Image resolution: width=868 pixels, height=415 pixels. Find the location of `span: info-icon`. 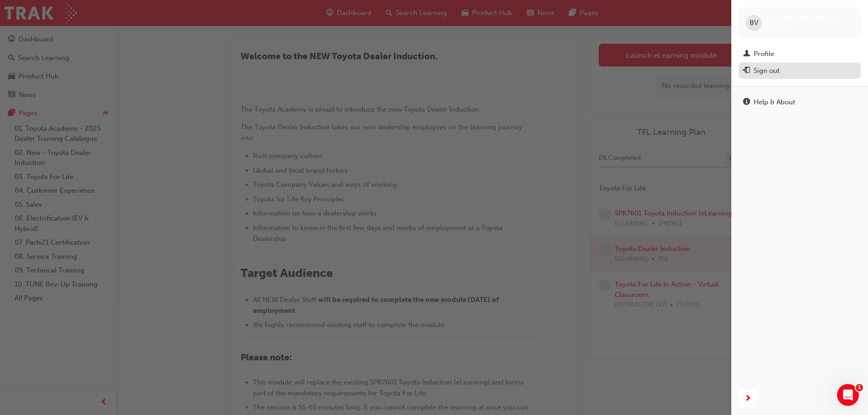

span: info-icon is located at coordinates (746, 102).